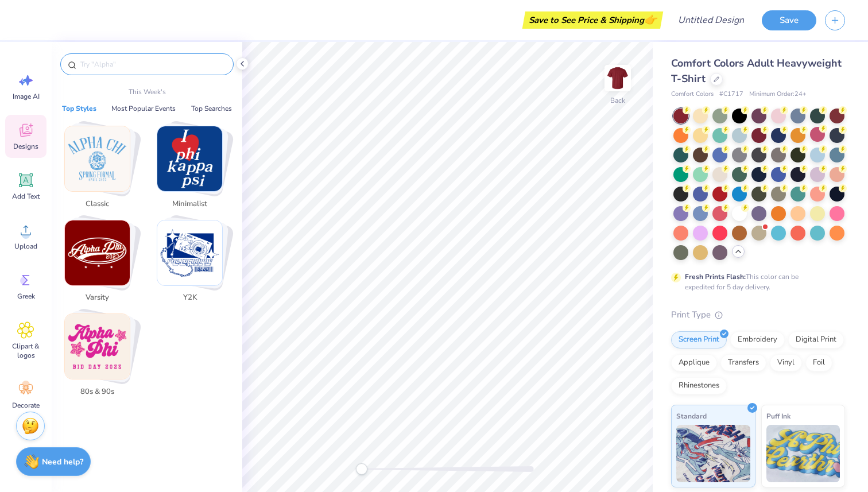 The image size is (868, 492). Describe the element at coordinates (757, 315) in the screenshot. I see `div: Print Type` at that location.